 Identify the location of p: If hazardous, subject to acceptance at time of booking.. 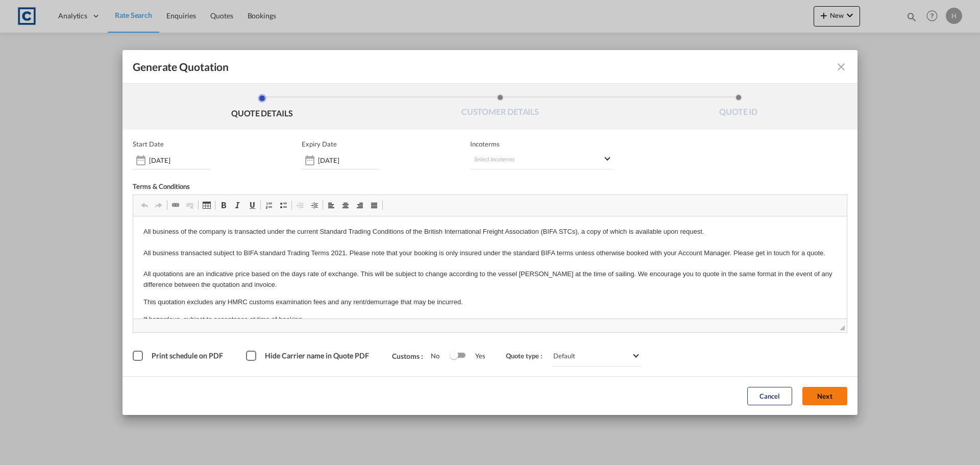
(357, 103).